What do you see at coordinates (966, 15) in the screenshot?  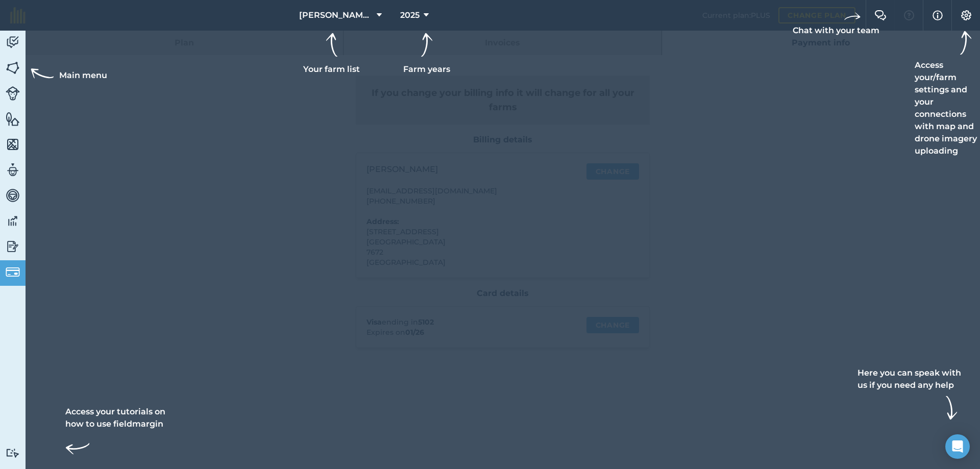 I see `img: A cog icon` at bounding box center [966, 15].